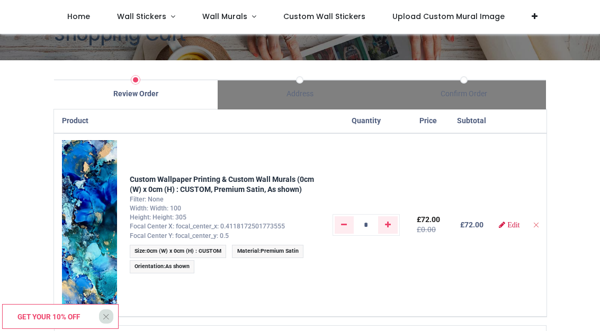 The image size is (600, 331). I want to click on span: Filter: None, so click(147, 200).